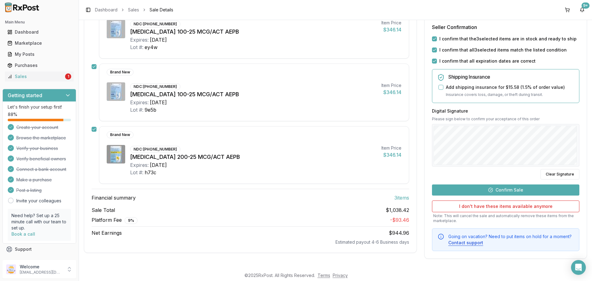 Image resolution: width=592 pixels, height=281 pixels. Describe the element at coordinates (39, 77) in the screenshot. I see `a: Sales1` at that location.